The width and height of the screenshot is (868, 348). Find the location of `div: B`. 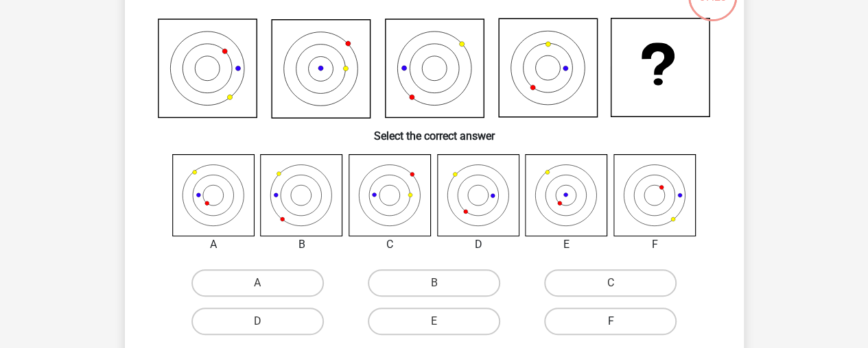

div: B is located at coordinates (301, 244).